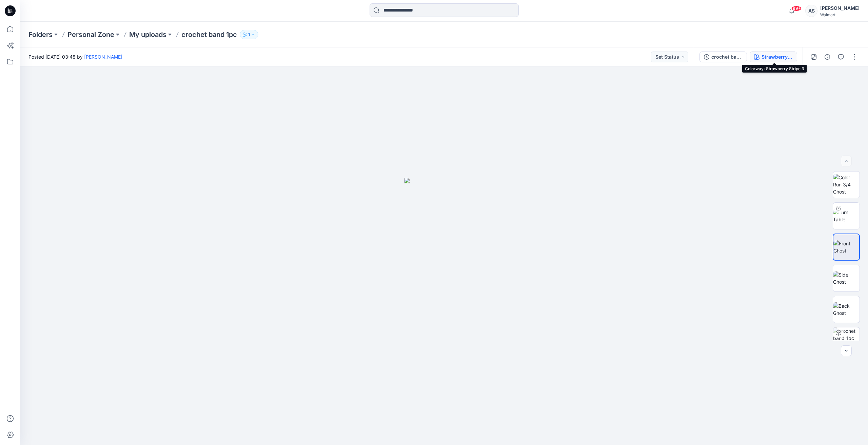 This screenshot has width=868, height=445. Describe the element at coordinates (91, 35) in the screenshot. I see `a: Personal Zone` at that location.